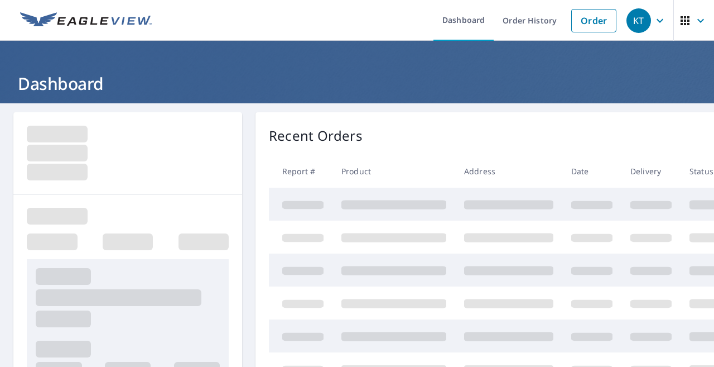 The height and width of the screenshot is (367, 714). Describe the element at coordinates (651, 171) in the screenshot. I see `th: Delivery` at that location.